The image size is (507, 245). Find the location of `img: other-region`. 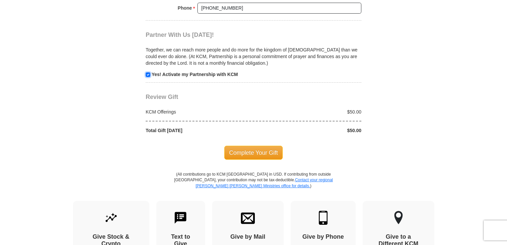

img: other-region is located at coordinates (399, 218).